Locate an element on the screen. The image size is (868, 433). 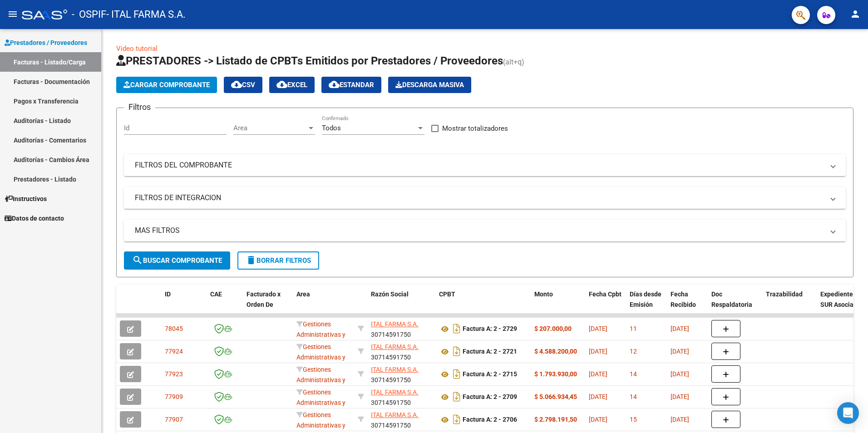
strong: Factura A: 2 - 2729 is located at coordinates (490, 329).